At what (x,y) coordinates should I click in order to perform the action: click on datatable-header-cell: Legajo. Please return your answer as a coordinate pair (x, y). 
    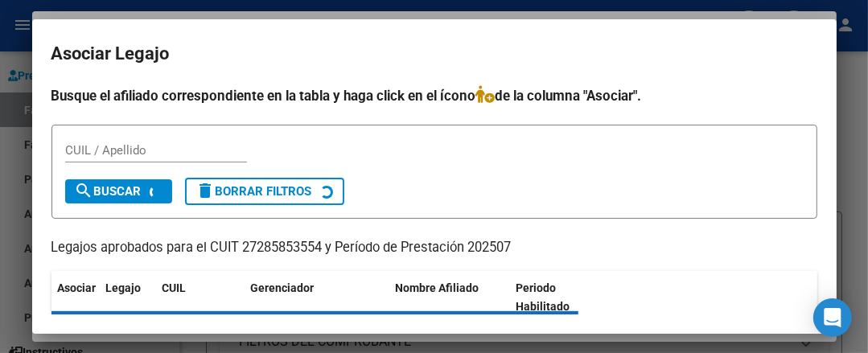
    Looking at the image, I should click on (128, 298).